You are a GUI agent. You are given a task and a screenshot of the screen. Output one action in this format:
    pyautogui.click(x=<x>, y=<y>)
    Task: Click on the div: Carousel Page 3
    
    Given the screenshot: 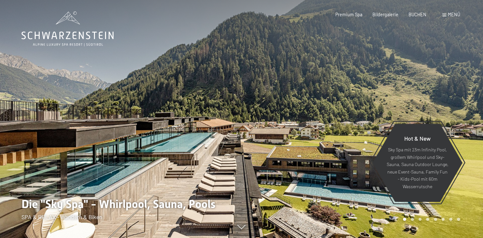 What is the action you would take?
    pyautogui.click(x=420, y=219)
    